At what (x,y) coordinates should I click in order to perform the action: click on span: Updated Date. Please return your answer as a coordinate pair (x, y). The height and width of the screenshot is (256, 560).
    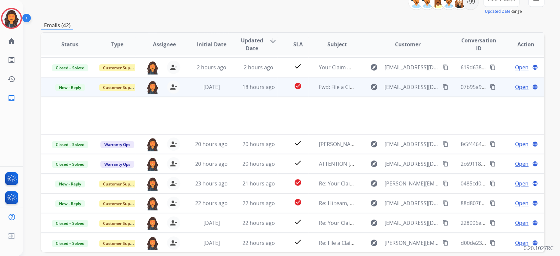
    Looking at the image, I should click on (252, 44).